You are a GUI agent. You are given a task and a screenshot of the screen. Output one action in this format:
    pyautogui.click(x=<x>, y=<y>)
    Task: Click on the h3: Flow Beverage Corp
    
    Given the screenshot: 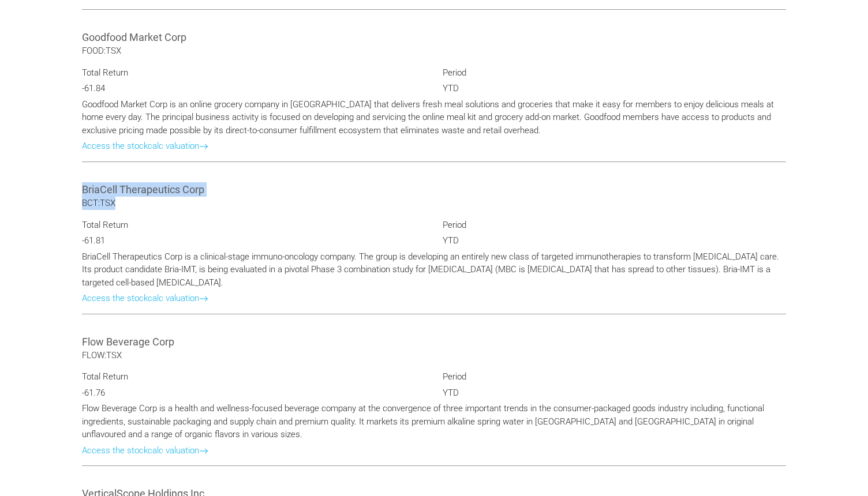 What is the action you would take?
    pyautogui.click(x=434, y=342)
    